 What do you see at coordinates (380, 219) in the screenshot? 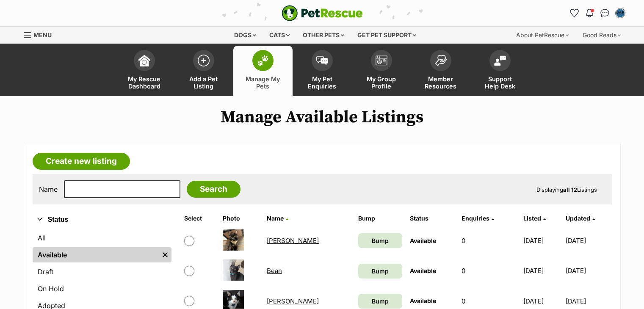
I see `th: Bump` at bounding box center [380, 219].